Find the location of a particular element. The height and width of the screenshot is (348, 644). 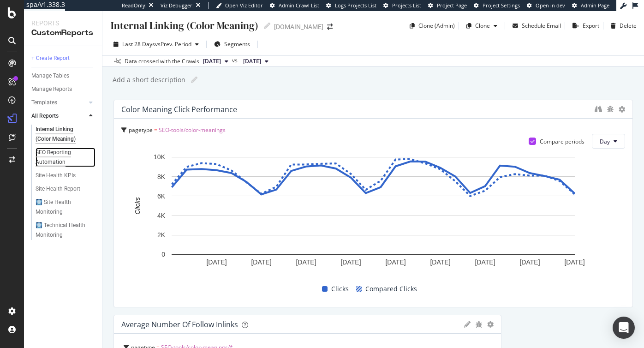

button: Clone is located at coordinates (481, 25).